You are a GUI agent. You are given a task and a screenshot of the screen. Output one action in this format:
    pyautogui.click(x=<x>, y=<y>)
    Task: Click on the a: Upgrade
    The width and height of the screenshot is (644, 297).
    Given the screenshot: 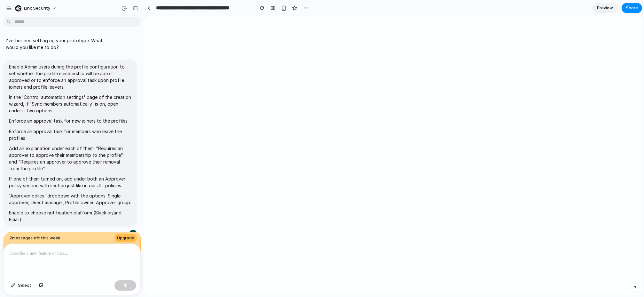 What is the action you would take?
    pyautogui.click(x=126, y=238)
    